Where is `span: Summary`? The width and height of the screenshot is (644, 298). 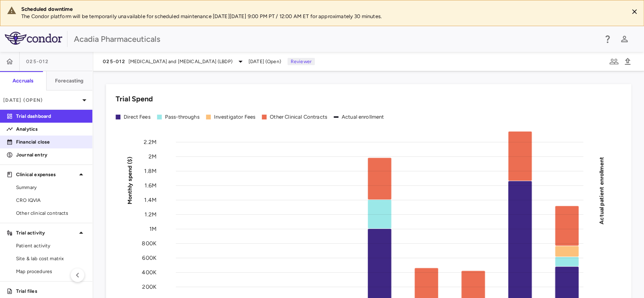 span: Summary is located at coordinates (51, 188).